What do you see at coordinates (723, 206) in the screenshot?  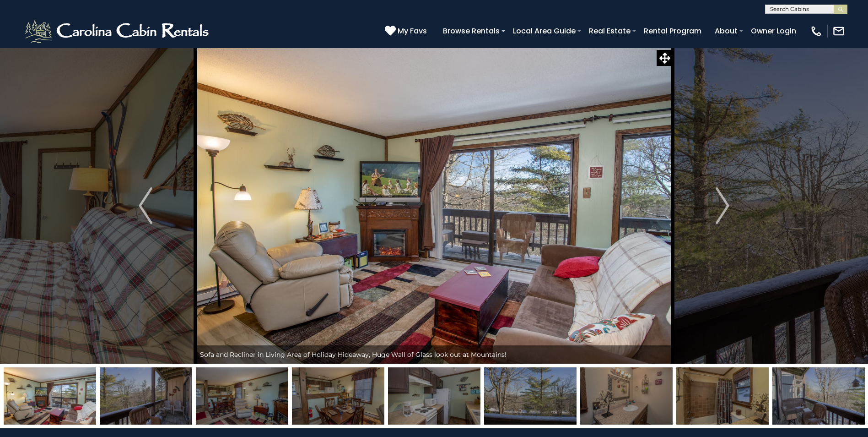 I see `button: Next` at bounding box center [723, 206].